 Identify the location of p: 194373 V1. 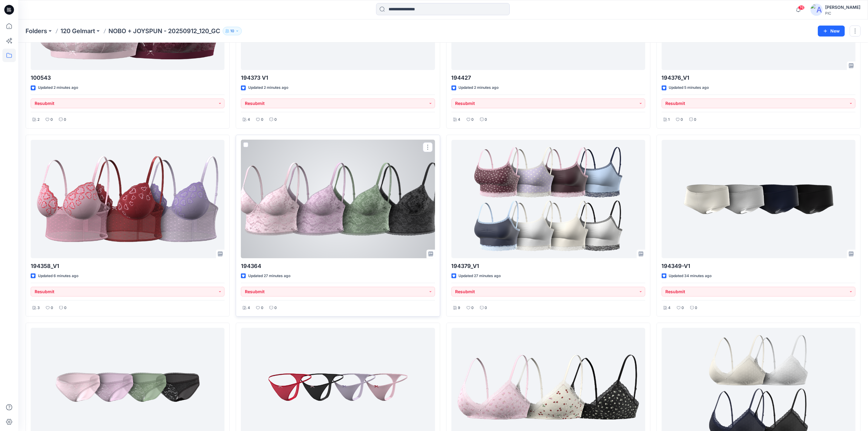
(338, 78).